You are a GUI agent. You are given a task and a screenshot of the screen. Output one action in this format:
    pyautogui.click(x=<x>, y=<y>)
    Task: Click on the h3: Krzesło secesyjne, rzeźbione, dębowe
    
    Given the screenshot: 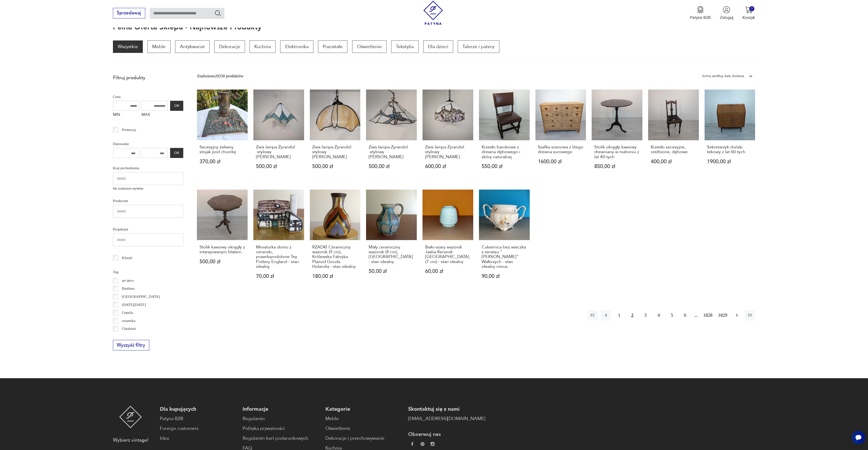 What is the action you would take?
    pyautogui.click(x=674, y=149)
    